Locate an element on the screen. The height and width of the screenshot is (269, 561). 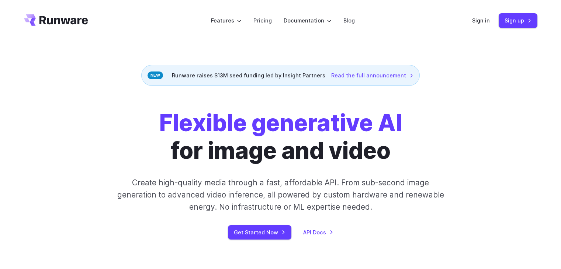
p: Create high-quality media through a fast, affordable API. From sub-second image generation to adv... is located at coordinates (280, 195).